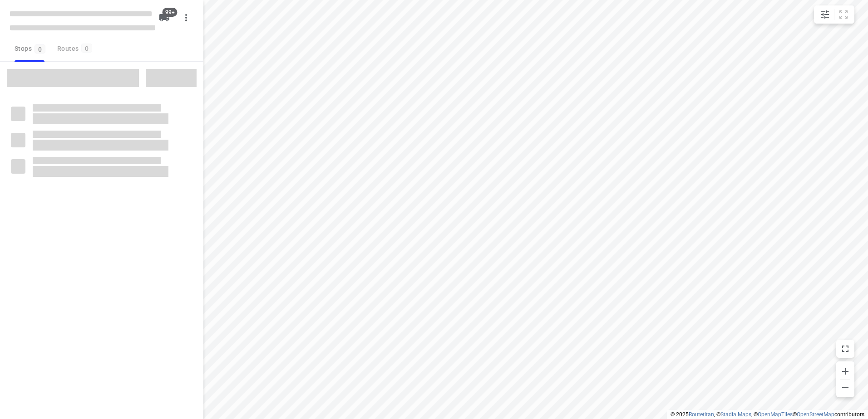  I want to click on div: small contained button group, so click(835, 15).